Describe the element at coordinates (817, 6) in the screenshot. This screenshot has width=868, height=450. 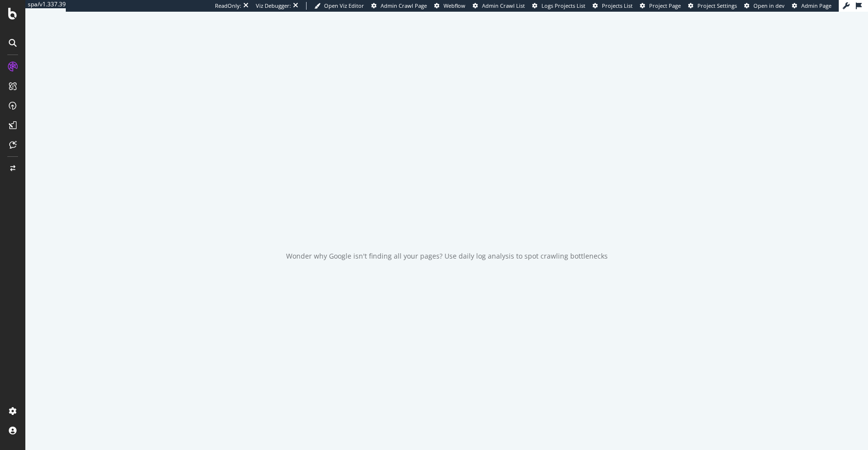
I see `span: Admin Page` at that location.